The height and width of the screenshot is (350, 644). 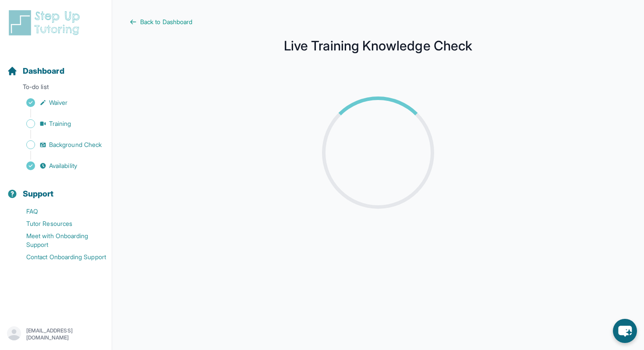 What do you see at coordinates (56, 66) in the screenshot?
I see `button: Dashboard` at bounding box center [56, 66].